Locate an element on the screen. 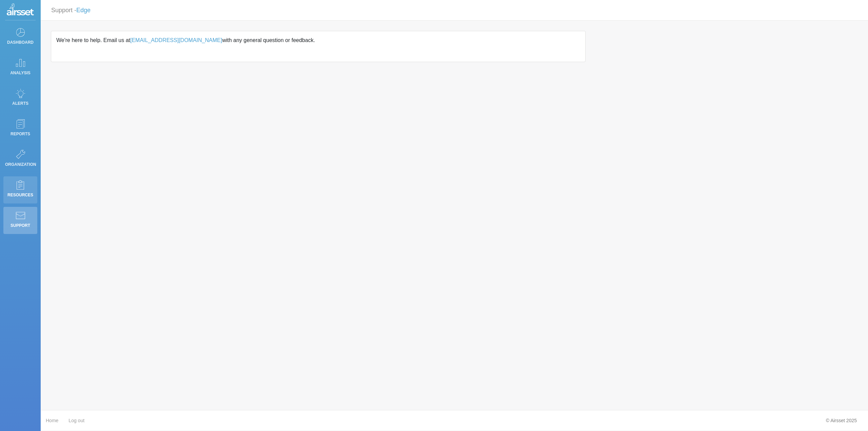 This screenshot has height=431, width=868. a: Log out is located at coordinates (76, 420).